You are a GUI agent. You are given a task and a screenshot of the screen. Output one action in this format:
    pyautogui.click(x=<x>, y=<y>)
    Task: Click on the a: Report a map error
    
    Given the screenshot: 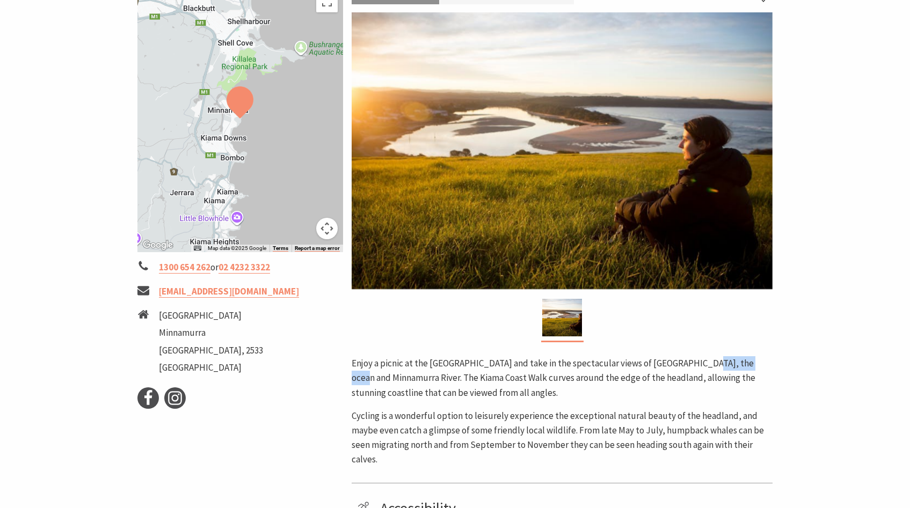 What is the action you would take?
    pyautogui.click(x=317, y=249)
    